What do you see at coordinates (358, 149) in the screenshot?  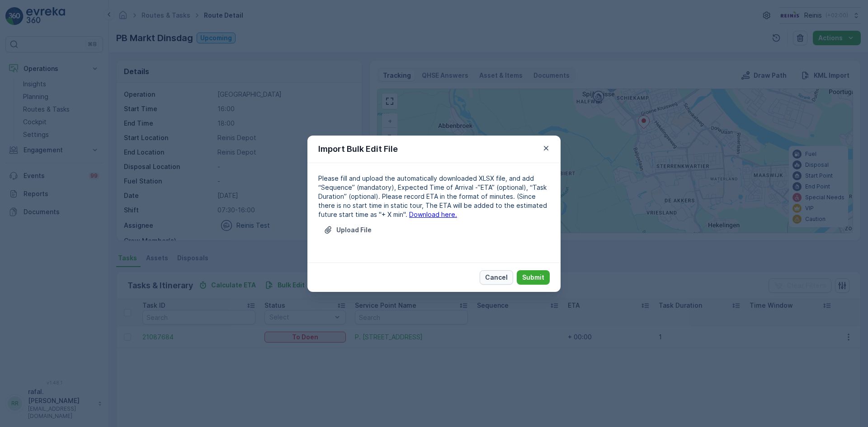 I see `p: Import Bulk Edit File` at bounding box center [358, 149].